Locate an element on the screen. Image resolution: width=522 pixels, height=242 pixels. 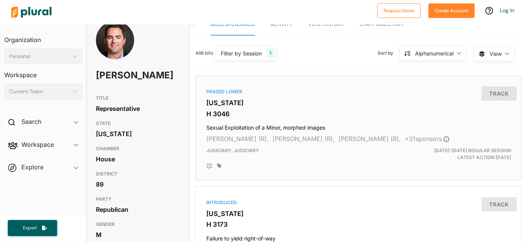
span: View is located at coordinates (495, 53).